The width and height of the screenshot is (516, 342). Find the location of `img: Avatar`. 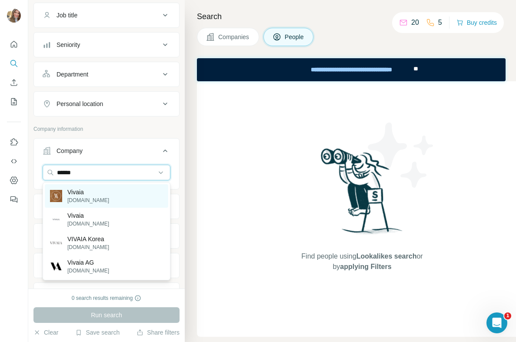

img: Avatar is located at coordinates (14, 16).